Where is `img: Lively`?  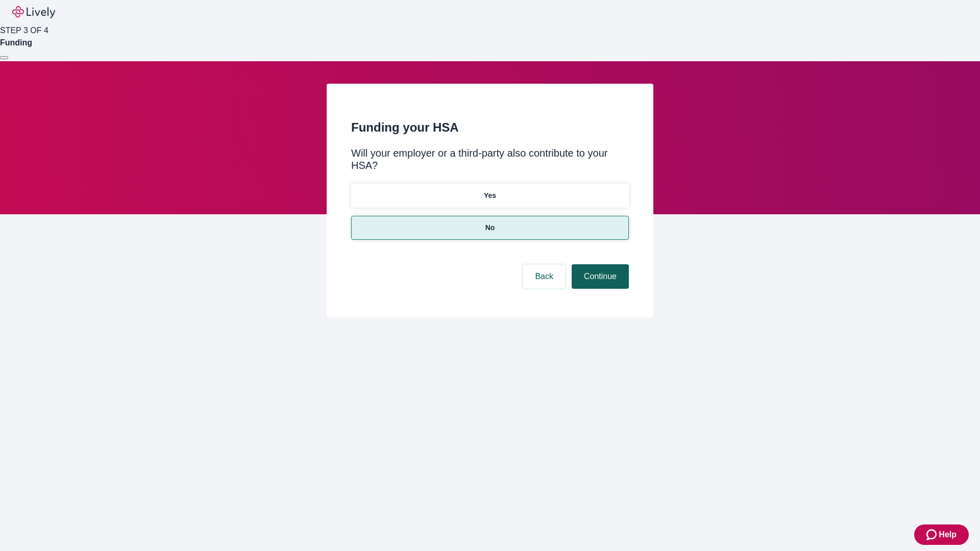 img: Lively is located at coordinates (33, 12).